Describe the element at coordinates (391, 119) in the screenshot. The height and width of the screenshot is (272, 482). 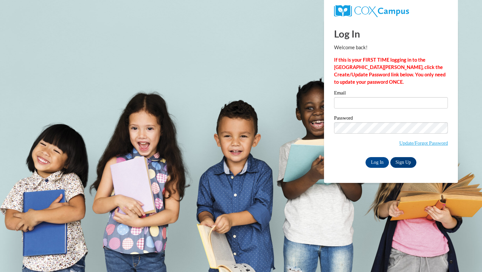
I see `label: Password` at that location.